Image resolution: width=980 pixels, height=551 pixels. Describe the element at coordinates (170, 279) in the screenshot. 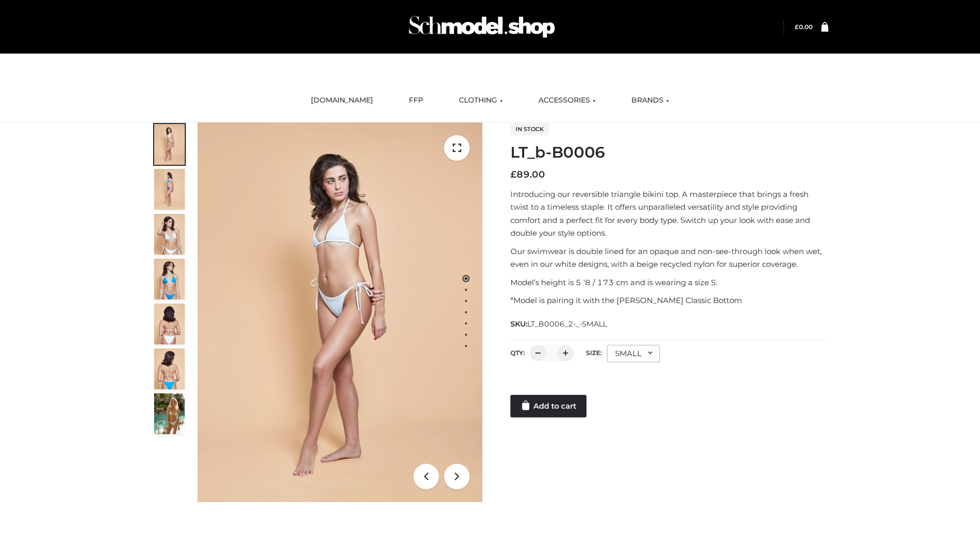

I see `img: ArielClassicBikiniTop_CloudNine_AzureSky_OW114ECO_4-scaled.jpg` at that location.